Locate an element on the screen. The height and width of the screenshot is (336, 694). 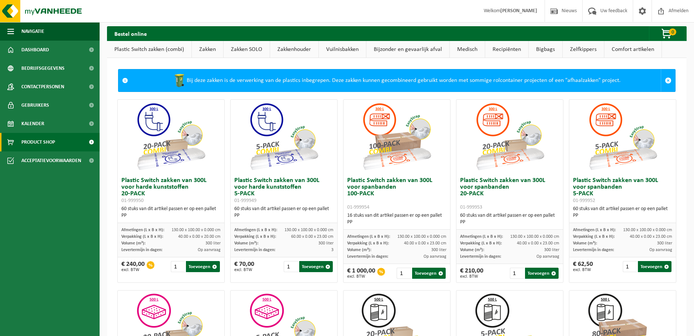
span: Dashboard is located at coordinates (35, 50).